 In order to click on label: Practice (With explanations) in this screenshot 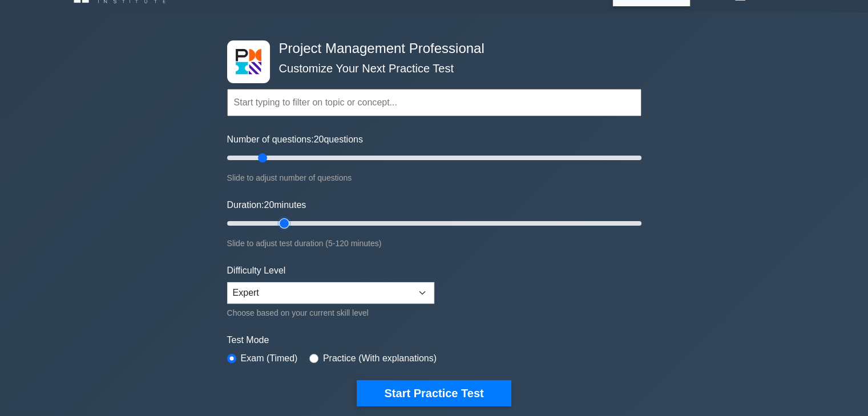, I will do `click(380, 358)`.